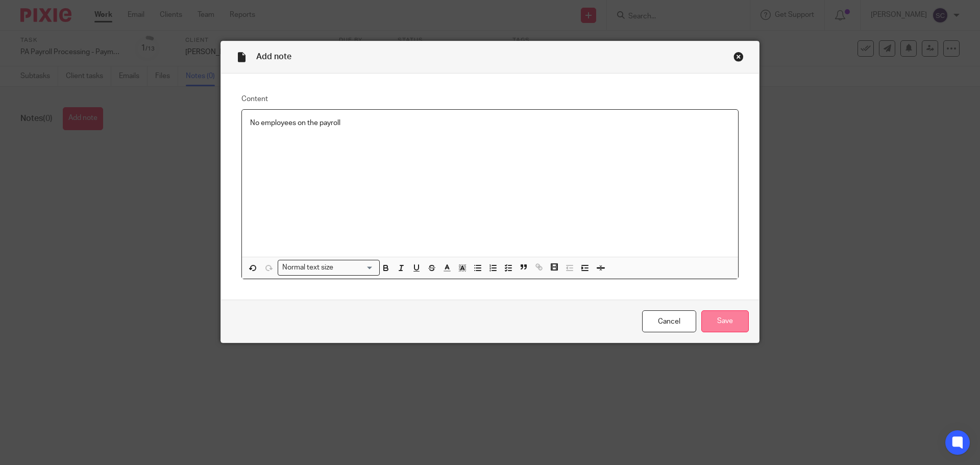 The height and width of the screenshot is (465, 980). I want to click on div: Search for option, so click(329, 268).